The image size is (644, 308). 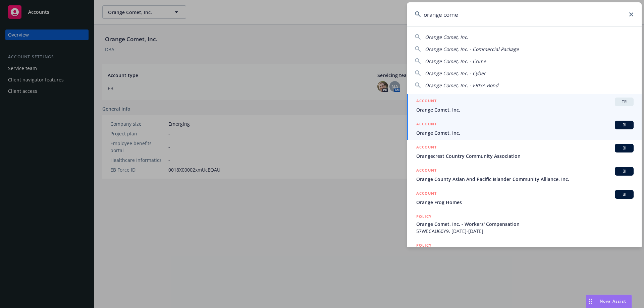 What do you see at coordinates (455, 73) in the screenshot?
I see `span: Orange Comet, Inc. - Cyber` at bounding box center [455, 73].